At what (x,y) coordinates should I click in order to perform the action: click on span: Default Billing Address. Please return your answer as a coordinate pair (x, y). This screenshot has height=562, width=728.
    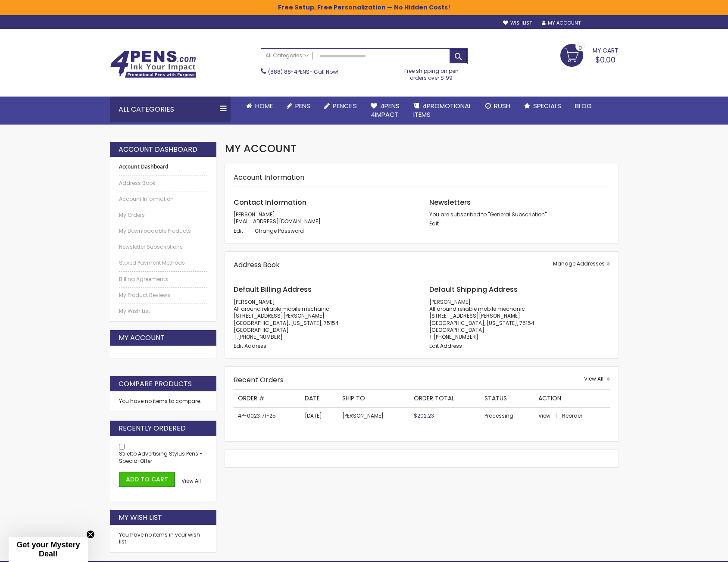
    Looking at the image, I should click on (272, 289).